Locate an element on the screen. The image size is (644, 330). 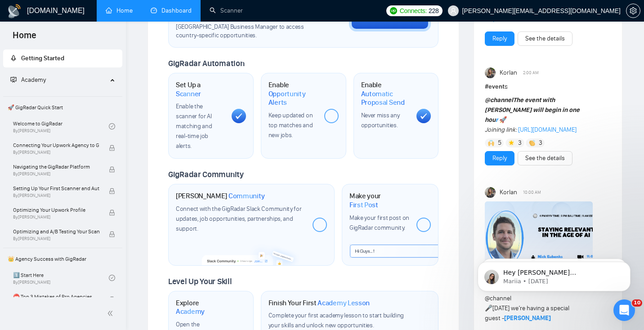
span: 👑 Agency Success with GigRadar is located at coordinates (63, 259).